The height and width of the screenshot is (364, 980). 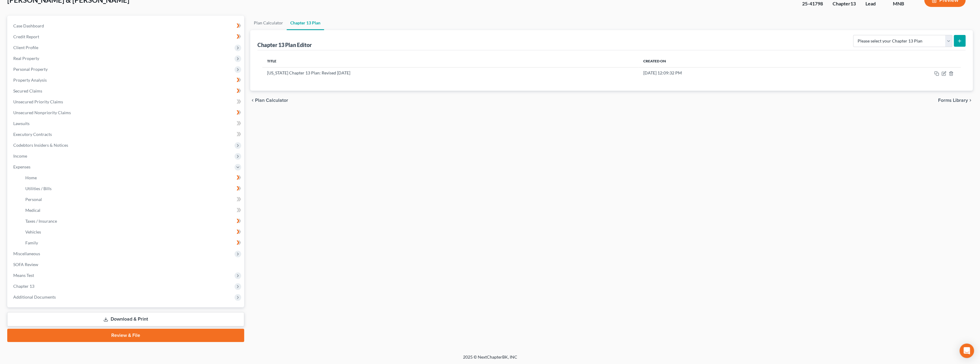 What do you see at coordinates (955, 100) in the screenshot?
I see `button: Forms Library chevron_right` at bounding box center [955, 100].